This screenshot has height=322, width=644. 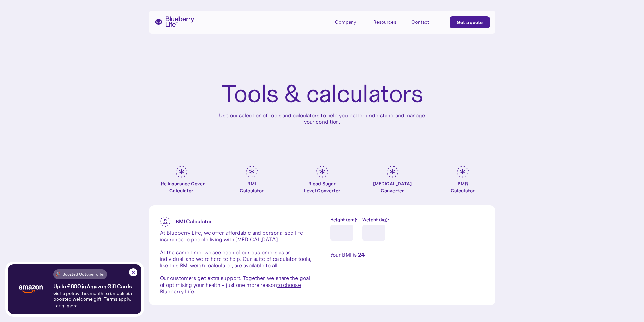 I want to click on a: Life Insurance Cover Calculator, so click(x=181, y=181).